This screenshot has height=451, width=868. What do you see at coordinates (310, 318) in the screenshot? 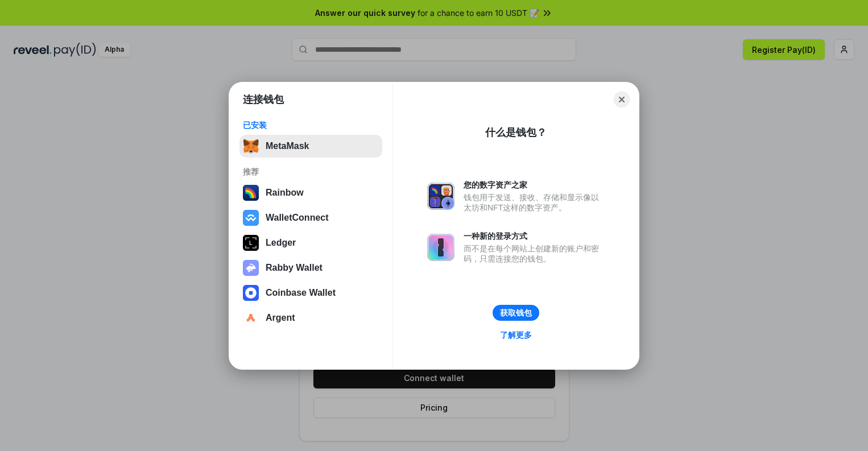
I see `button: Argent` at bounding box center [310, 318].